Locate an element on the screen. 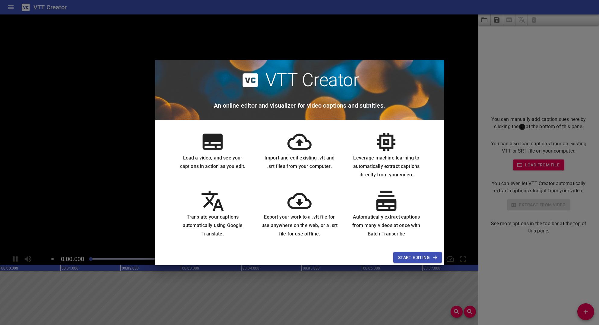 This screenshot has width=599, height=325. h6: Export your work to a .vtt file for use anywhere on the web, or a .srt file for use offline. is located at coordinates (300, 226).